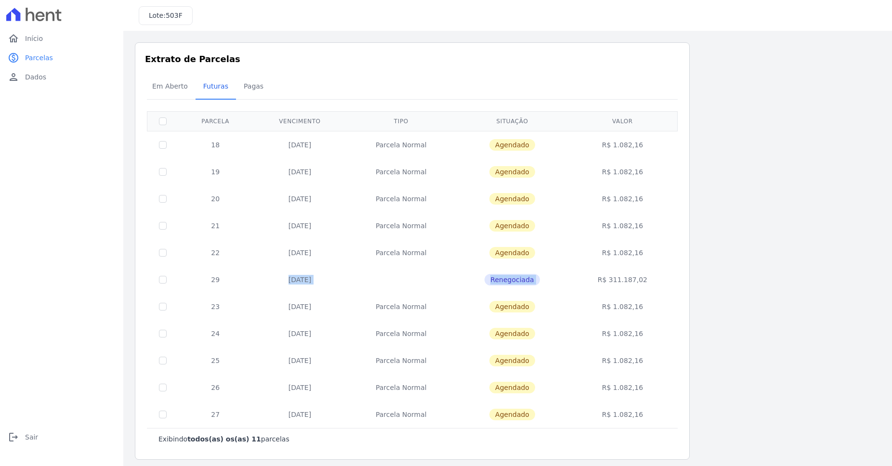 Image resolution: width=892 pixels, height=466 pixels. Describe the element at coordinates (62, 437) in the screenshot. I see `a: logoutSair` at that location.